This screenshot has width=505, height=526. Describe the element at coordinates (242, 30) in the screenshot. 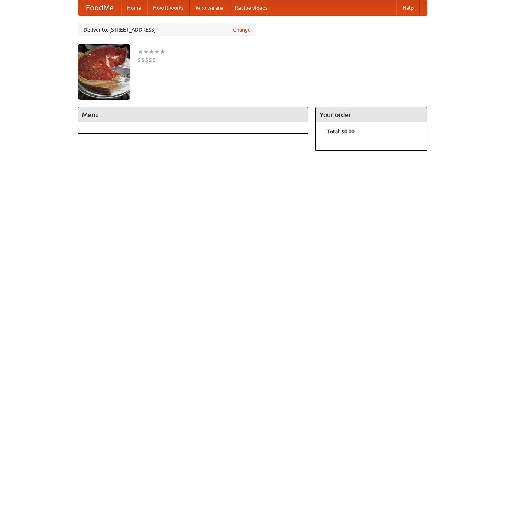

I see `a: Change` at that location.